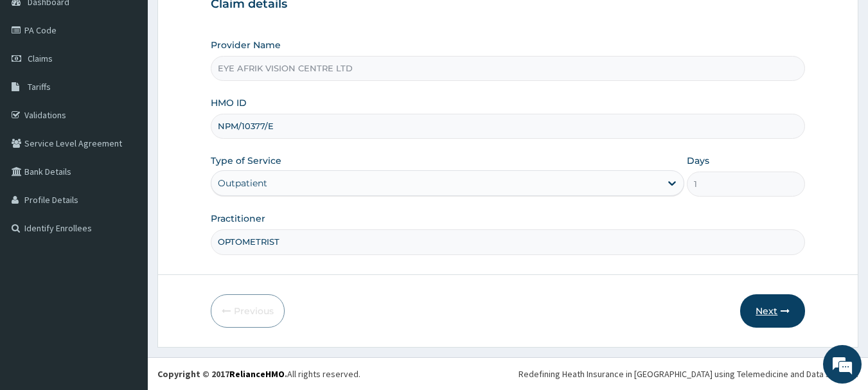 The width and height of the screenshot is (868, 390). I want to click on footer: All rights reserved., so click(508, 374).